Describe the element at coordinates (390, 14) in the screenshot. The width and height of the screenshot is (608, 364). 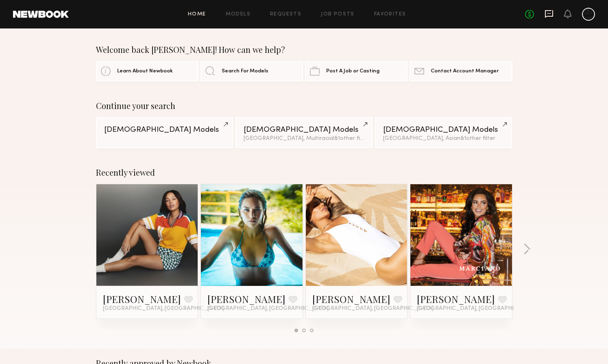
I see `a: Favorites` at that location.